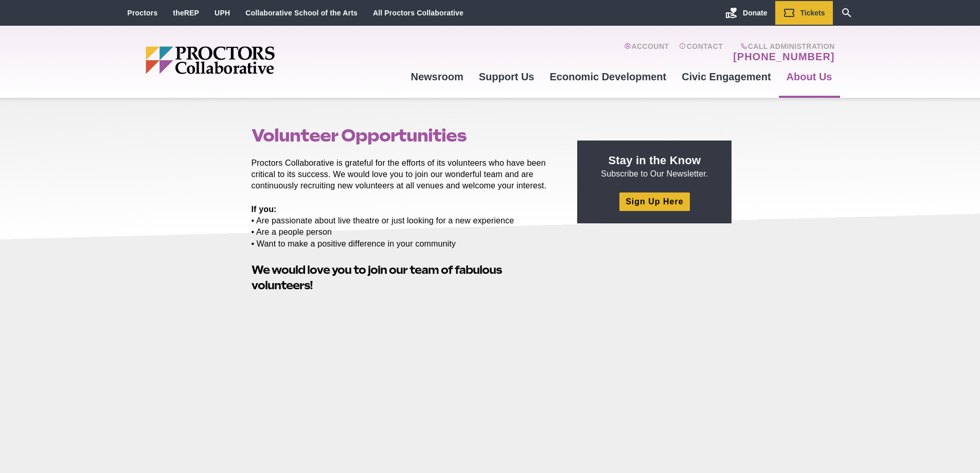 This screenshot has height=473, width=980. Describe the element at coordinates (804, 13) in the screenshot. I see `a: Tickets` at that location.